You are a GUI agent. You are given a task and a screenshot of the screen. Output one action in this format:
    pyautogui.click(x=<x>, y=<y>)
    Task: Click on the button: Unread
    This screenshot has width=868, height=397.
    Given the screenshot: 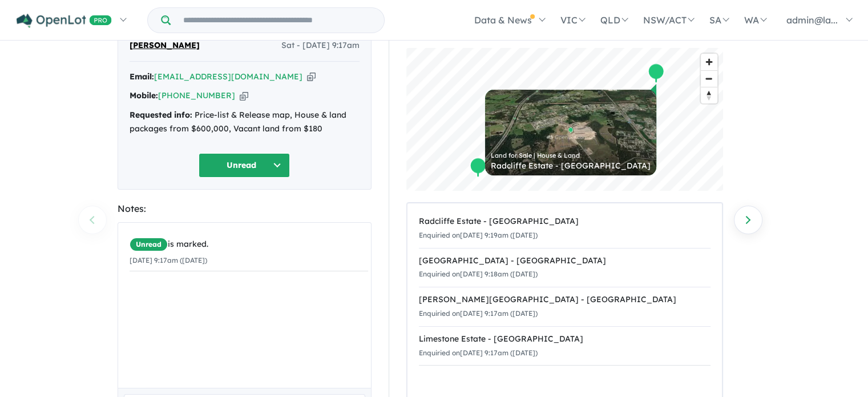 What is the action you would take?
    pyautogui.click(x=244, y=165)
    